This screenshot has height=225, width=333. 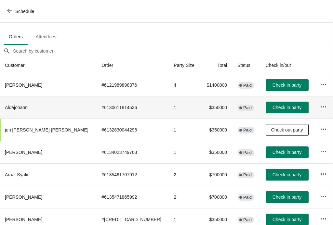 What do you see at coordinates (216, 85) in the screenshot?
I see `td: $1400000` at bounding box center [216, 85].